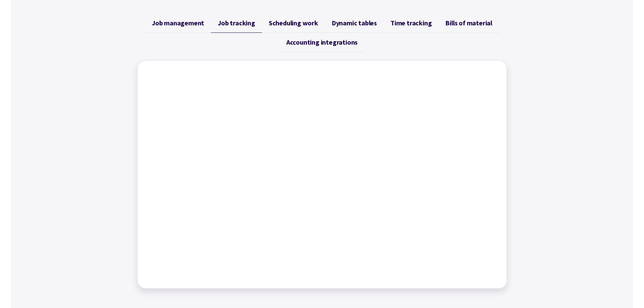 The height and width of the screenshot is (308, 644). Describe the element at coordinates (411, 23) in the screenshot. I see `span: Time tracking` at that location.